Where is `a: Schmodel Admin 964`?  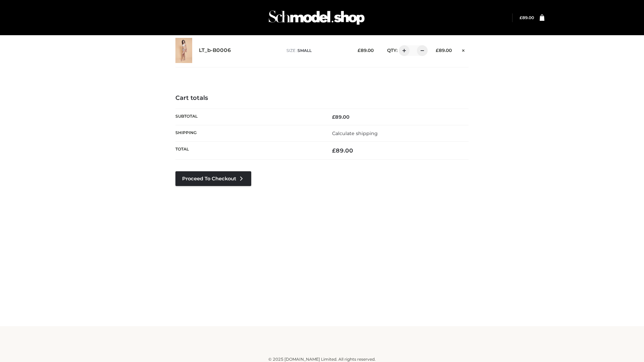 a: Schmodel Admin 964 is located at coordinates (316, 17).